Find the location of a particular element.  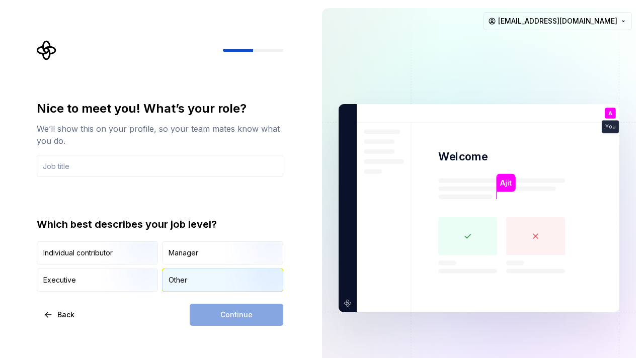

svg: Supernova Logo is located at coordinates (47, 50).